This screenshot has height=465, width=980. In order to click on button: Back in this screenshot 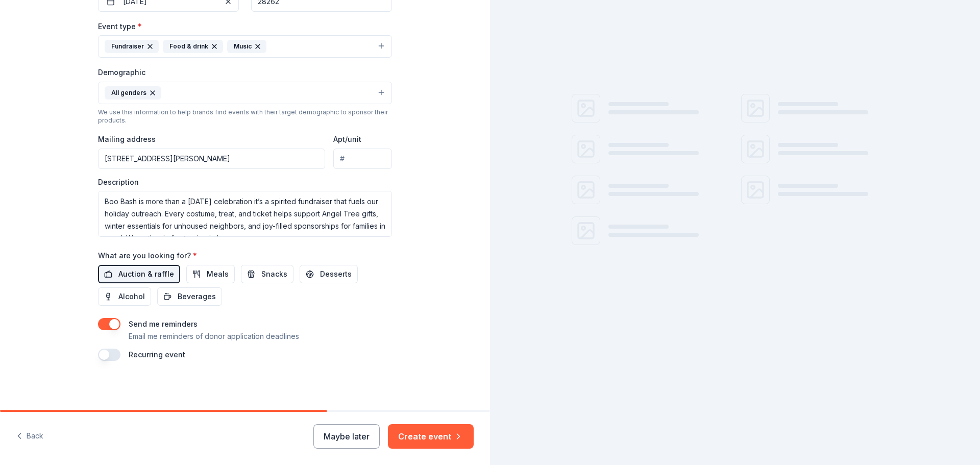, I will do `click(30, 436)`.